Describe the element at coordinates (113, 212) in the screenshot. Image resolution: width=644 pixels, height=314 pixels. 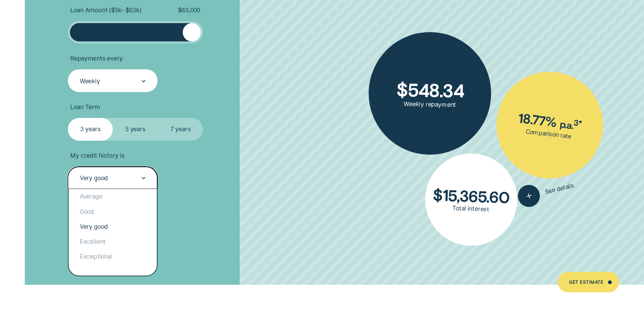
I see `div: Good` at that location.